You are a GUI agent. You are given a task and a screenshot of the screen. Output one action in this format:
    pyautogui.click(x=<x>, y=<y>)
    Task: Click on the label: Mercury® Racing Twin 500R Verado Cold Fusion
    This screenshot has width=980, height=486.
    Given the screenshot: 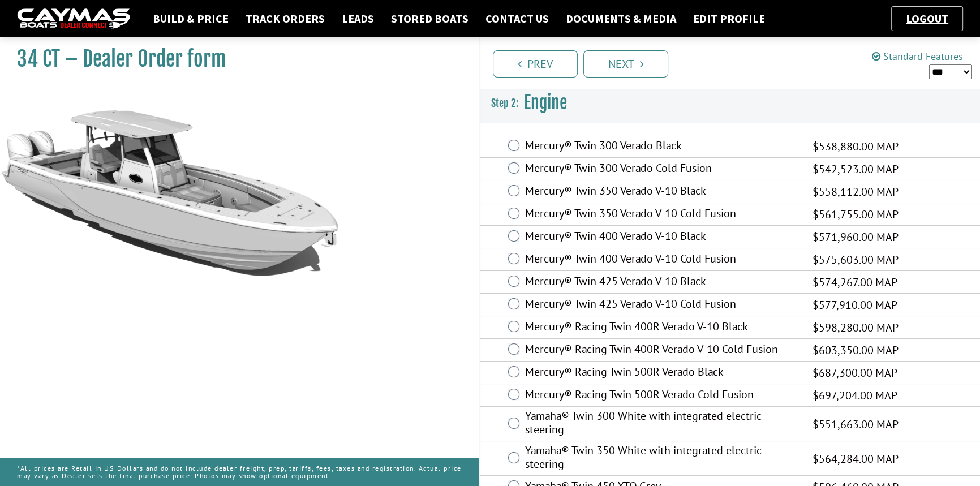 What is the action you would take?
    pyautogui.click(x=662, y=396)
    